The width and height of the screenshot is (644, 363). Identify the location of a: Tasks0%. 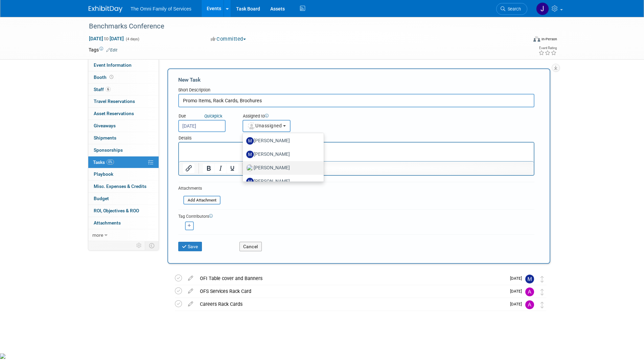
(124, 162).